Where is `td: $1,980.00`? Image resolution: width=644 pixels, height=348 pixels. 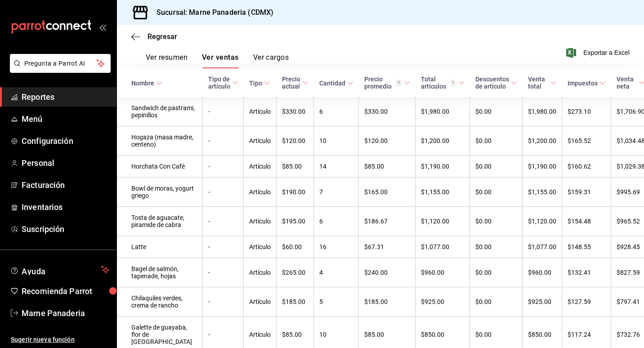 td: $1,980.00 is located at coordinates (543, 111).